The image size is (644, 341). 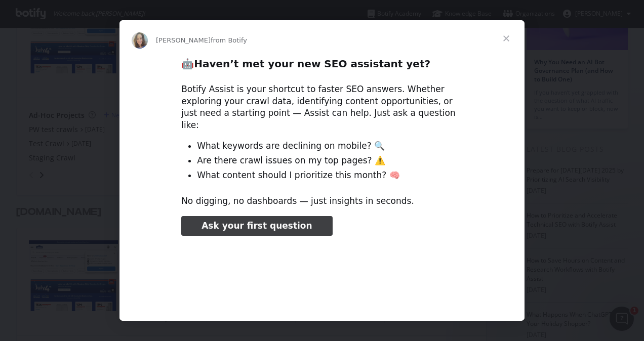 What do you see at coordinates (256, 226) in the screenshot?
I see `a: Ask your first question` at bounding box center [256, 226].